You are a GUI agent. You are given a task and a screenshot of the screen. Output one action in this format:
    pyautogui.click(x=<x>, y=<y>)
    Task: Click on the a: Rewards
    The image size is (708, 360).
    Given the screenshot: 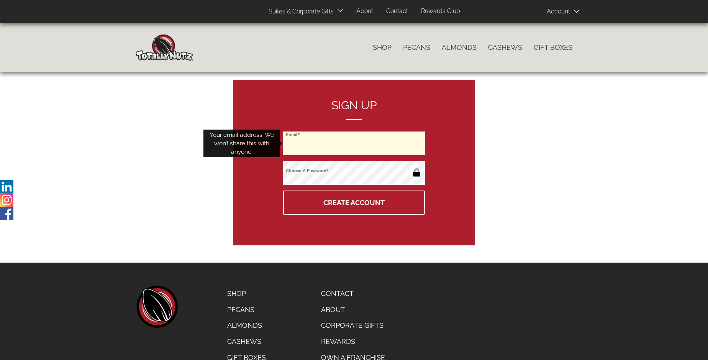 What is the action you would take?
    pyautogui.click(x=353, y=341)
    